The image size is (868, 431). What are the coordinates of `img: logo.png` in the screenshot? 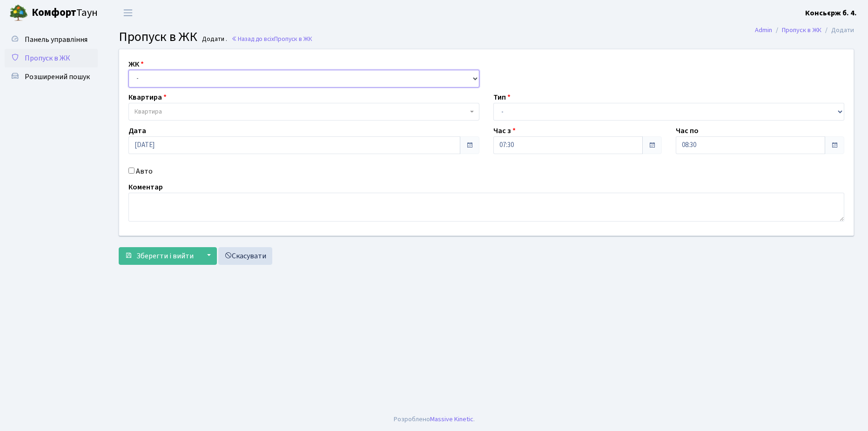 It's located at (19, 13).